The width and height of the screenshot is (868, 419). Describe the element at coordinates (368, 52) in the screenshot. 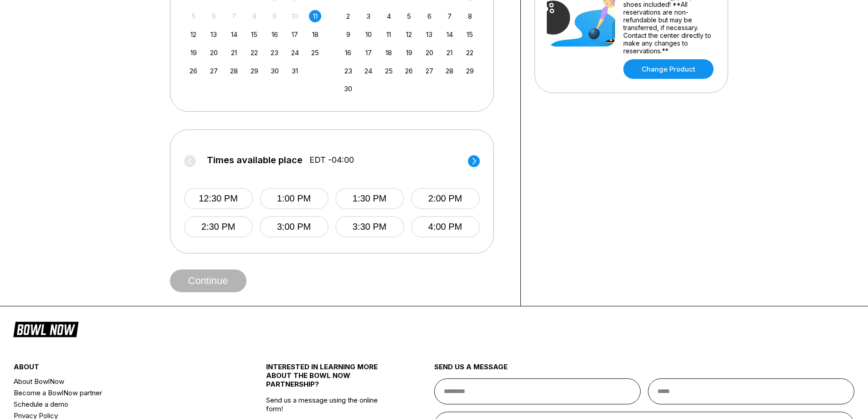

I see `div: Choose Monday, November 17th, 2025` at that location.